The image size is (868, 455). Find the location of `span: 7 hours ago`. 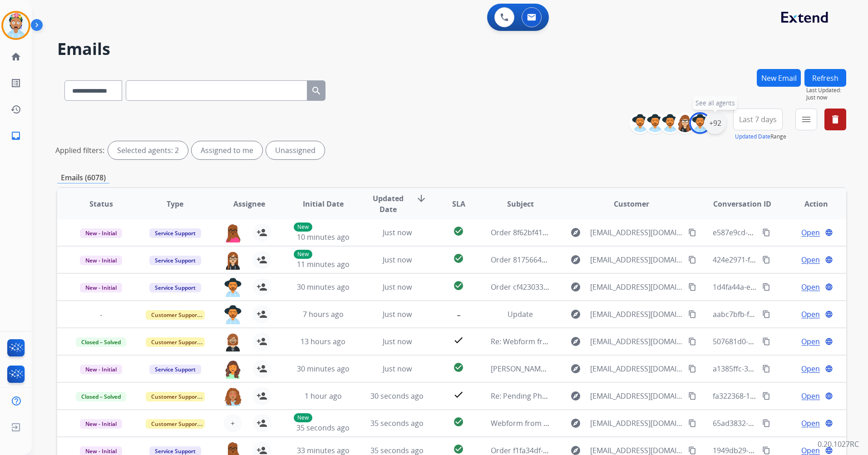

span: 7 hours ago is located at coordinates (323, 314).